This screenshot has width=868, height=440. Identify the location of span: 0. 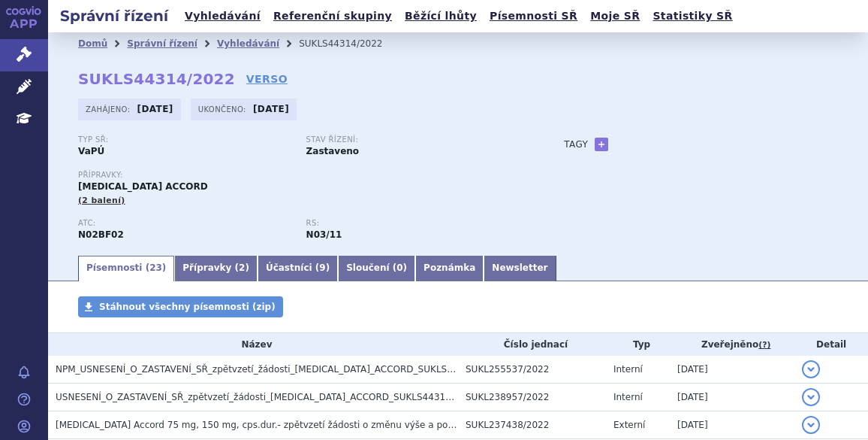
(400, 268).